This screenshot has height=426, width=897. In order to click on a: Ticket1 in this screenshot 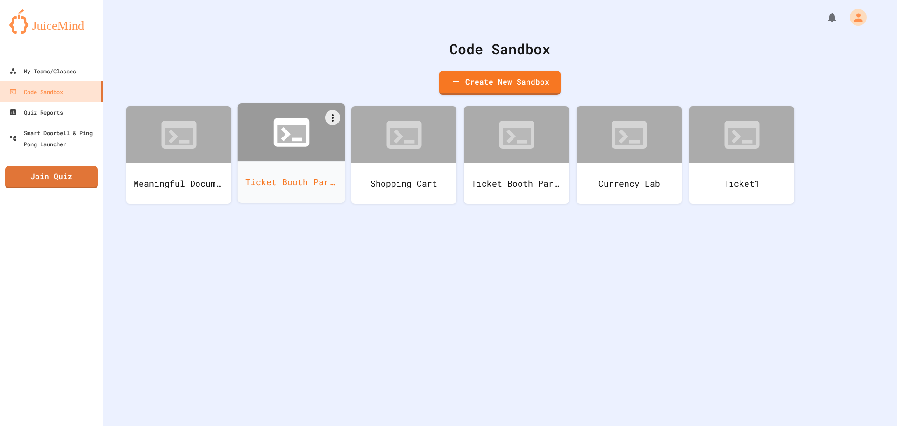, I will do `click(742, 155)`.